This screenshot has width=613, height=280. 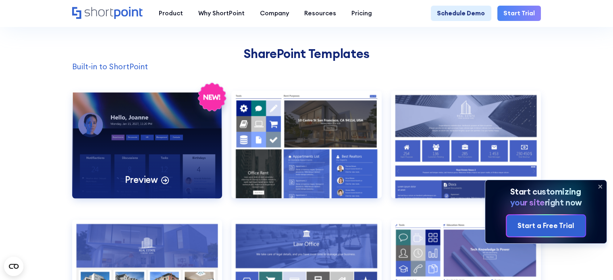 I want to click on a: Pricing, so click(x=362, y=13).